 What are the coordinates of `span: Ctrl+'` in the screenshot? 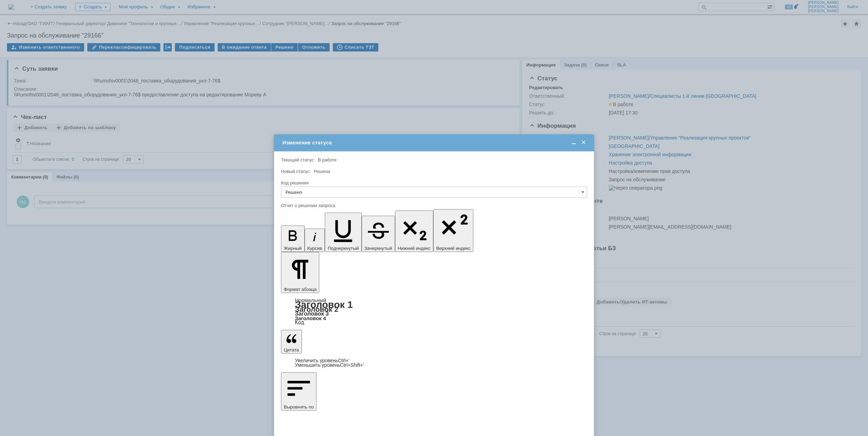 It's located at (343, 360).